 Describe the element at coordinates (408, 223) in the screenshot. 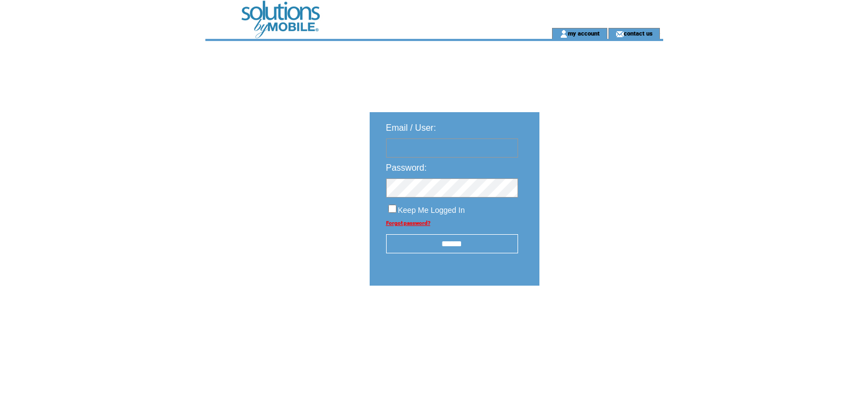

I see `a: Forgot password?` at that location.